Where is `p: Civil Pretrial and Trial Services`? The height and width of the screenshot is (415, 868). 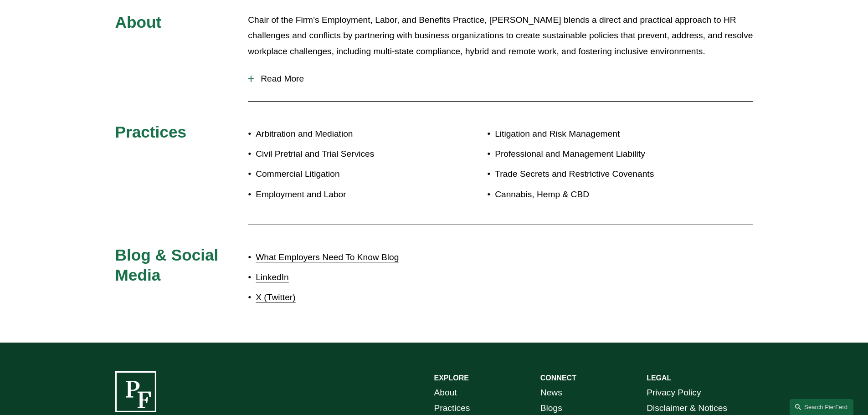 p: Civil Pretrial and Trial Services is located at coordinates (345, 154).